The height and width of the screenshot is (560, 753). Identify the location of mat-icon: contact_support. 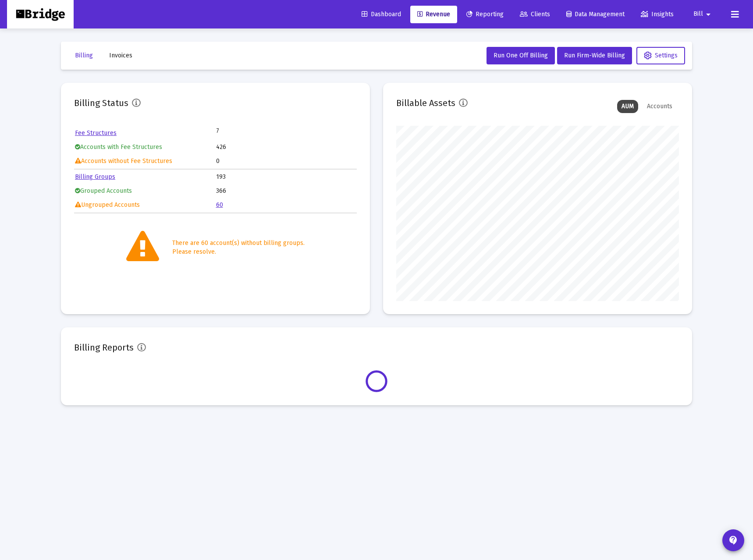
(734, 541).